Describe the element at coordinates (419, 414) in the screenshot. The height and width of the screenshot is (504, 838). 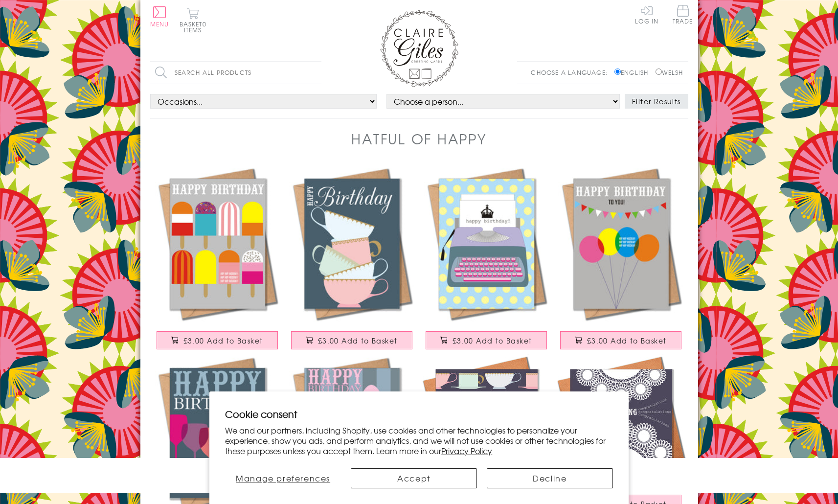
I see `h2: Cookie consent` at that location.